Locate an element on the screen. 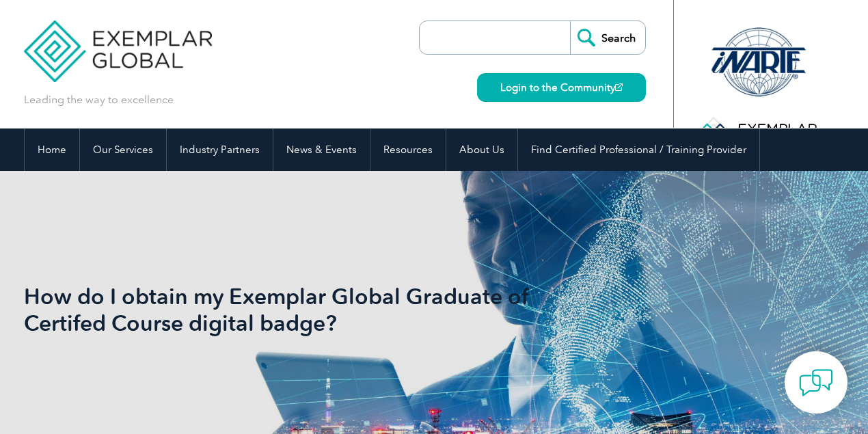  a: Home is located at coordinates (52, 150).